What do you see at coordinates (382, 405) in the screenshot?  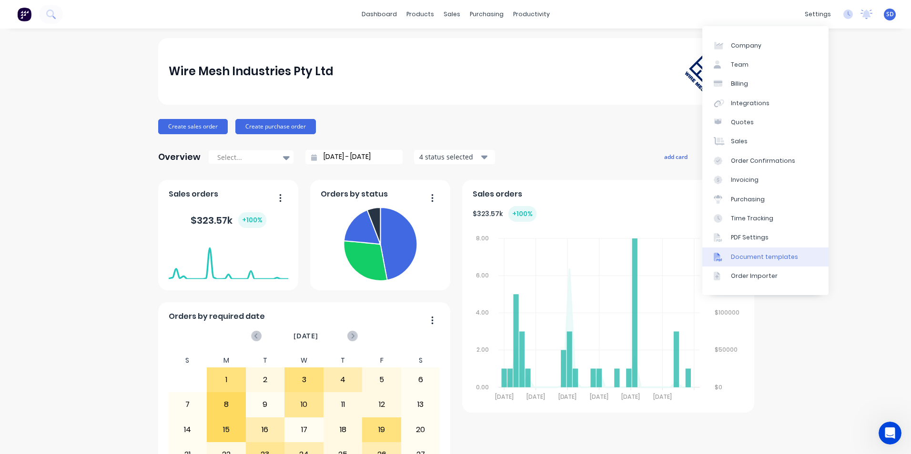 I see `div: 12` at bounding box center [382, 405].